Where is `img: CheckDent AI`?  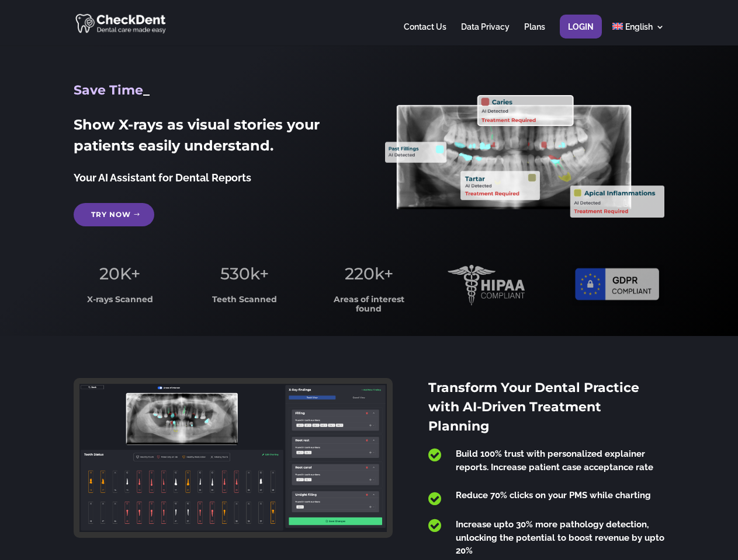 img: CheckDent AI is located at coordinates (121, 23).